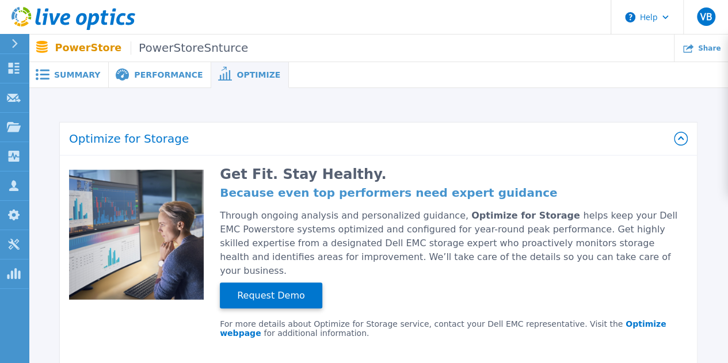  Describe the element at coordinates (136, 235) in the screenshot. I see `img: Optimize Promo` at that location.